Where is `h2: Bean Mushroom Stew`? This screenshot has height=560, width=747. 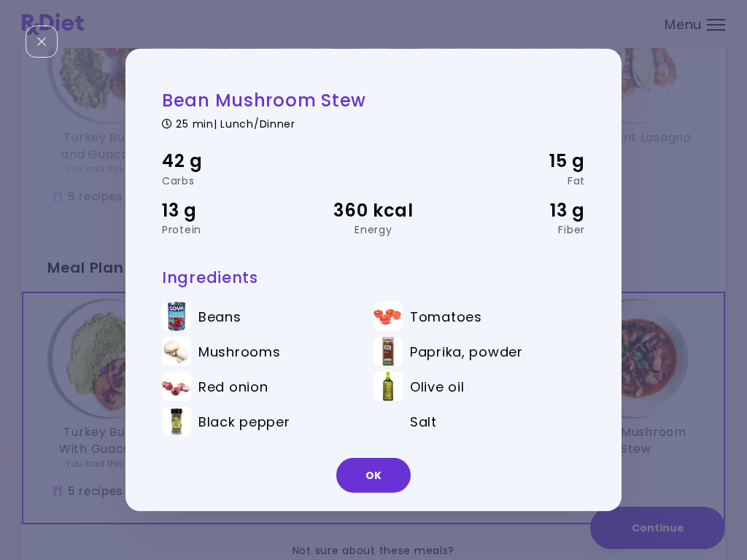 h2: Bean Mushroom Stew is located at coordinates (374, 100).